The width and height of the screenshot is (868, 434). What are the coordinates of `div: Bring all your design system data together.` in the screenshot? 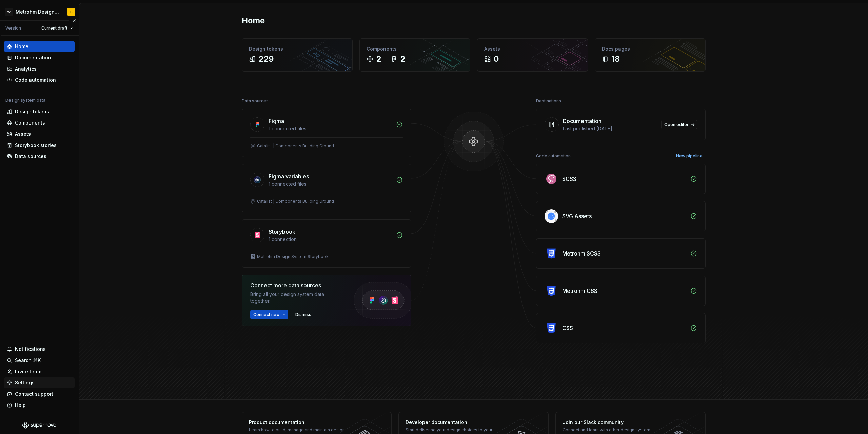 It's located at (296, 297).